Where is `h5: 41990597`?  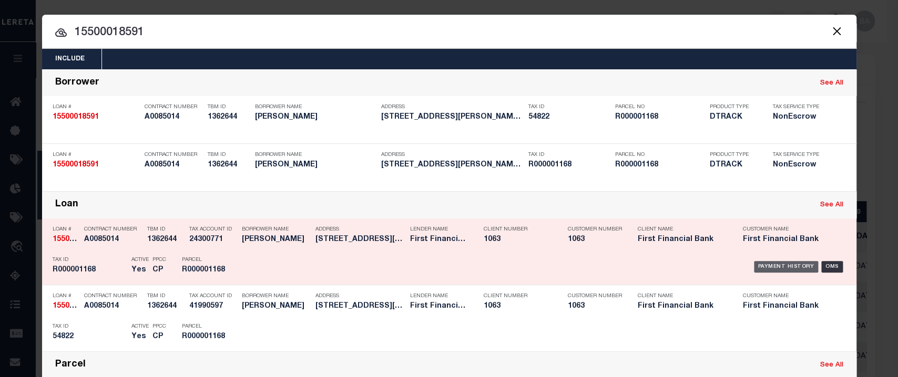
h5: 41990597 is located at coordinates (213, 306).